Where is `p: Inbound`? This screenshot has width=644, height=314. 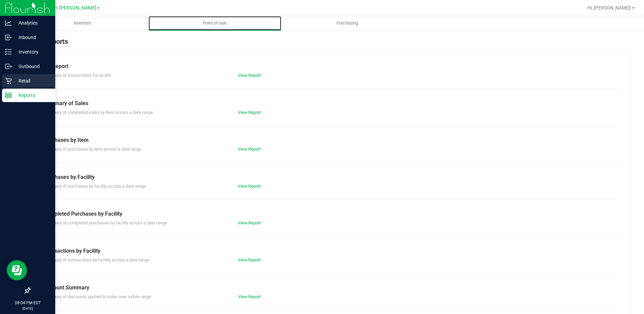 p: Inbound is located at coordinates (32, 38).